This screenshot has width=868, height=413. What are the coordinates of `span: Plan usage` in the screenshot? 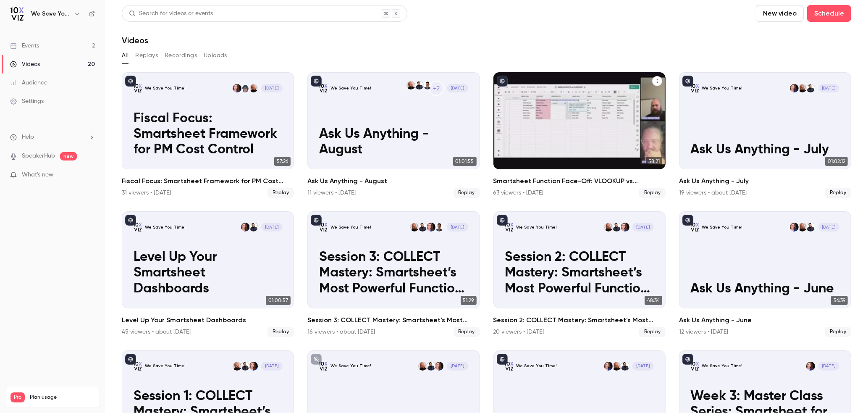 It's located at (62, 398).